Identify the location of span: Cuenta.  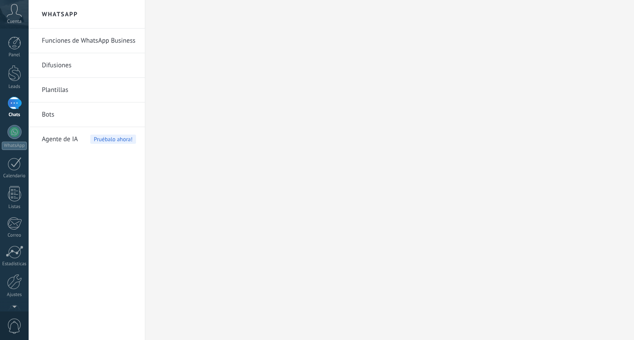
(14, 22).